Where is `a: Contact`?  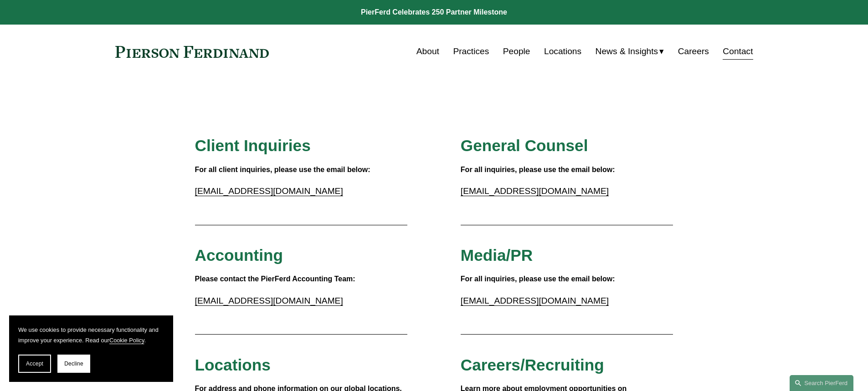 a: Contact is located at coordinates (738, 52).